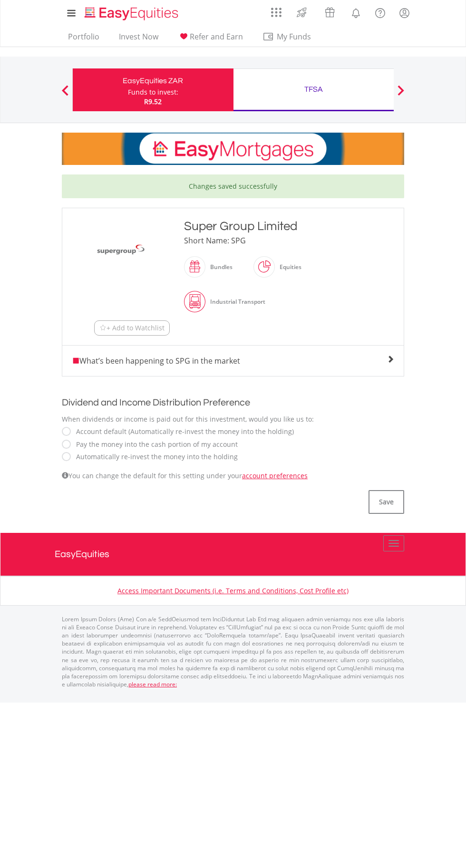  What do you see at coordinates (233, 403) in the screenshot?
I see `h2: Dividend and Income Distribution Preference` at bounding box center [233, 403].